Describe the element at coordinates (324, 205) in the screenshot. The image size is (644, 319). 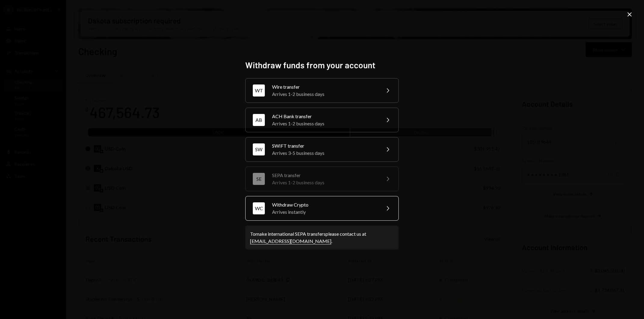
I see `div: Withdraw Crypto` at that location.